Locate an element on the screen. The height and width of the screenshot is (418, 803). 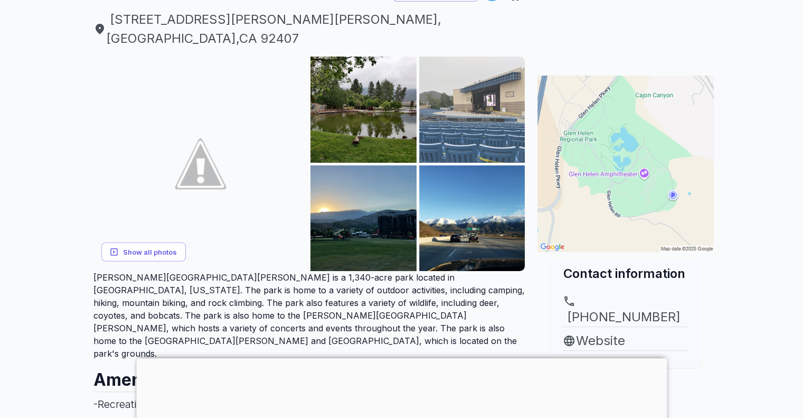
a: Website is located at coordinates (626, 341).